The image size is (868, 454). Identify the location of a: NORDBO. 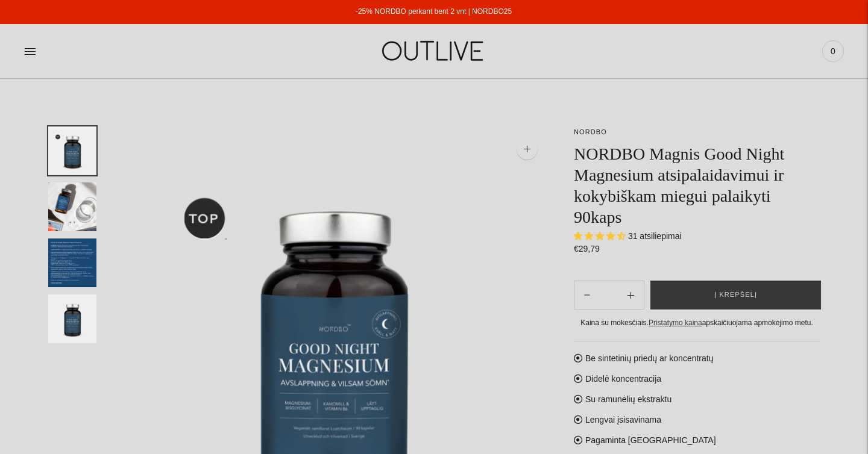
(590, 132).